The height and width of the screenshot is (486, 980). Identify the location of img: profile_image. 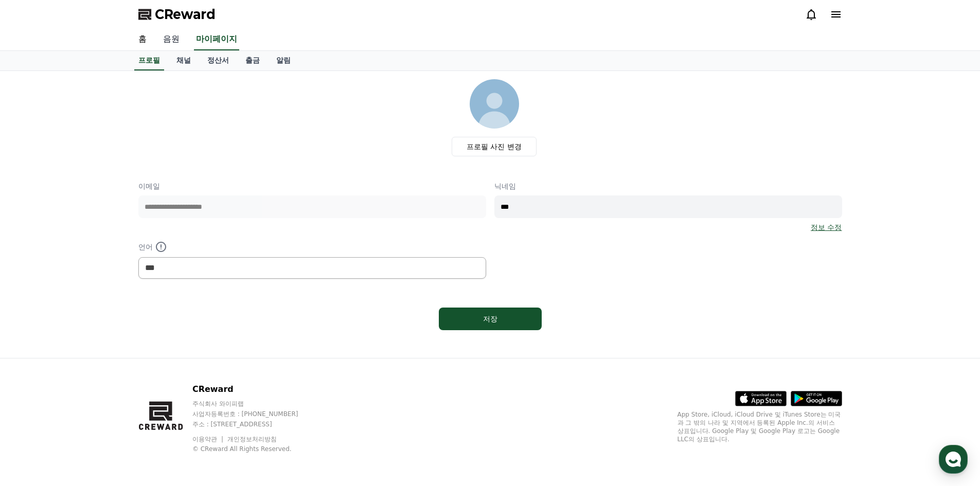
(494, 104).